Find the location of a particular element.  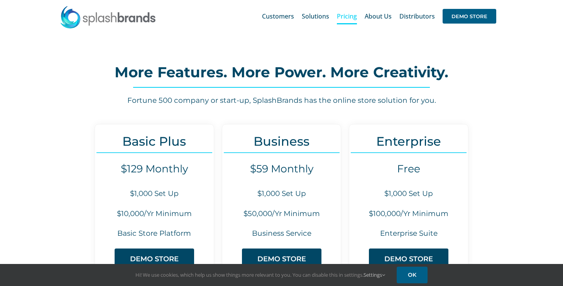

h6: Basic Store Platform is located at coordinates (154, 233).